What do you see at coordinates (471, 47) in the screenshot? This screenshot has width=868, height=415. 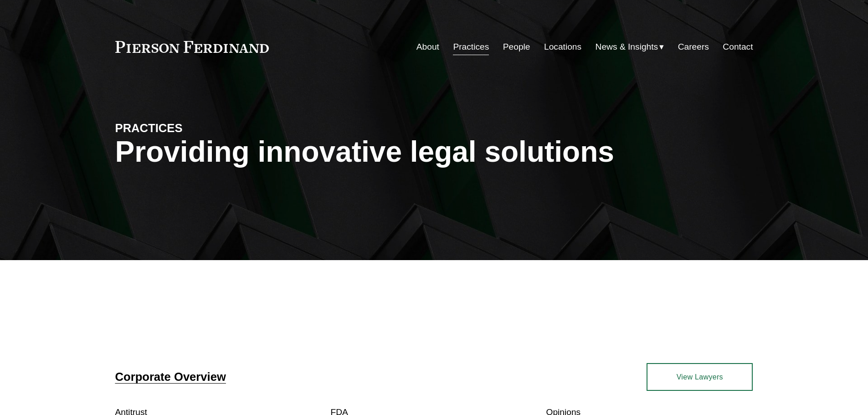 I see `a: Practices` at bounding box center [471, 47].